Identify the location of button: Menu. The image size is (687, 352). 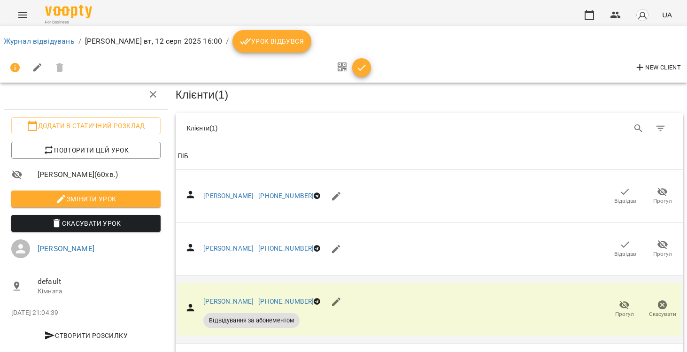
(23, 15).